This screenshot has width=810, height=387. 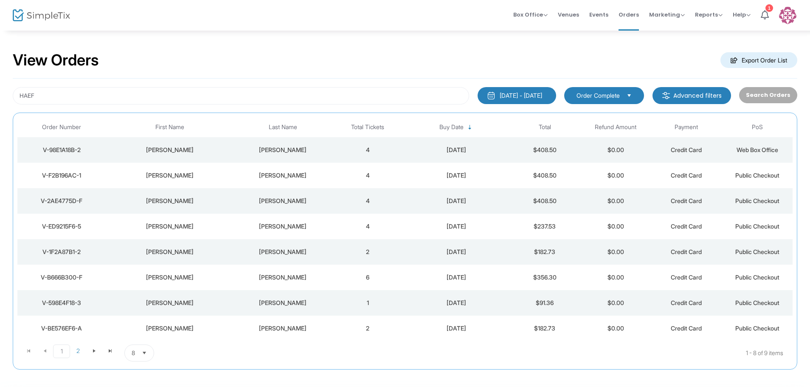 What do you see at coordinates (62, 150) in the screenshot?
I see `div: V-98E1A18B-2` at bounding box center [62, 150].